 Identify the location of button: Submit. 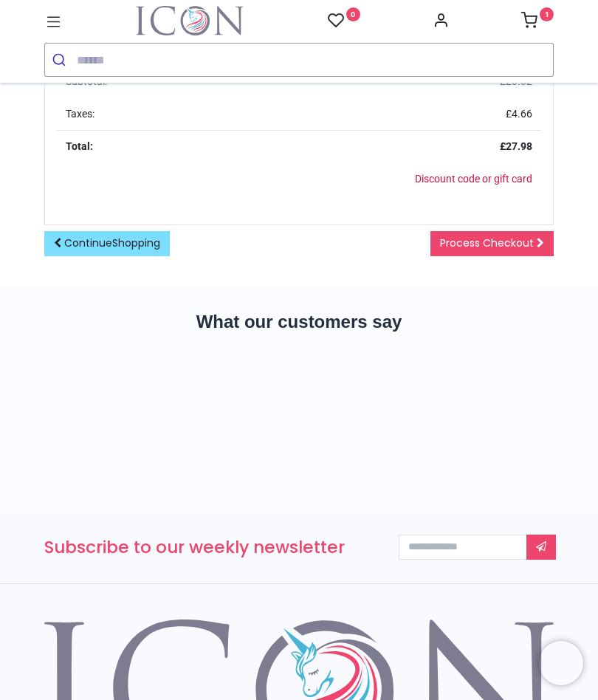
(61, 60).